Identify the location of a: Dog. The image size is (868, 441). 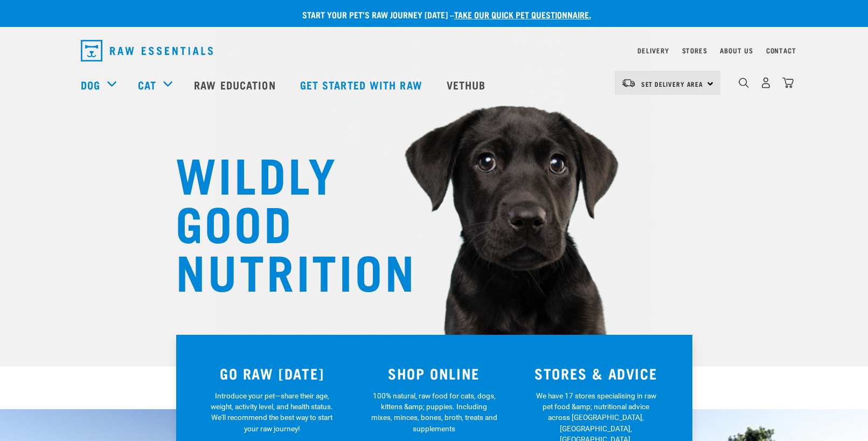
(90, 85).